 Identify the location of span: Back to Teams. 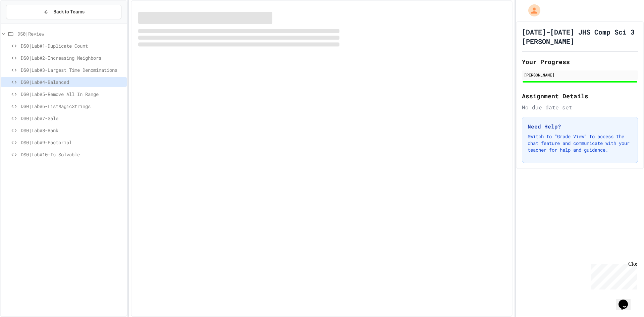
(69, 12).